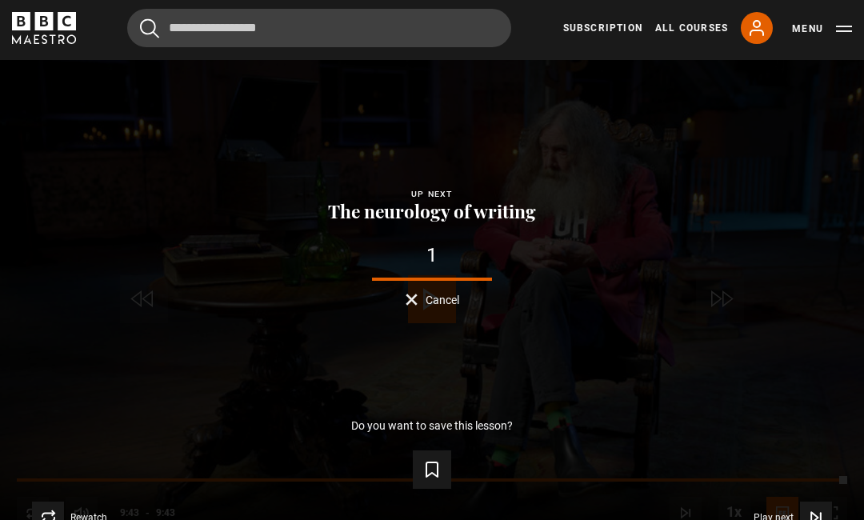 This screenshot has height=520, width=864. What do you see at coordinates (691, 28) in the screenshot?
I see `a: All Courses` at bounding box center [691, 28].